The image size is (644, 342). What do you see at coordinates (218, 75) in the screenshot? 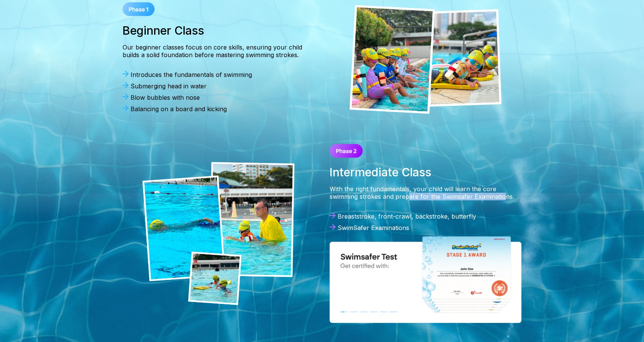
I see `div: Introduces the fundamentals of swimming` at bounding box center [218, 75].